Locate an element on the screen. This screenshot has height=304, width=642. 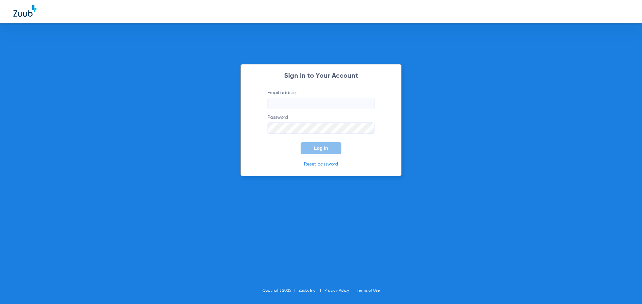
input: Password is located at coordinates (321, 128).